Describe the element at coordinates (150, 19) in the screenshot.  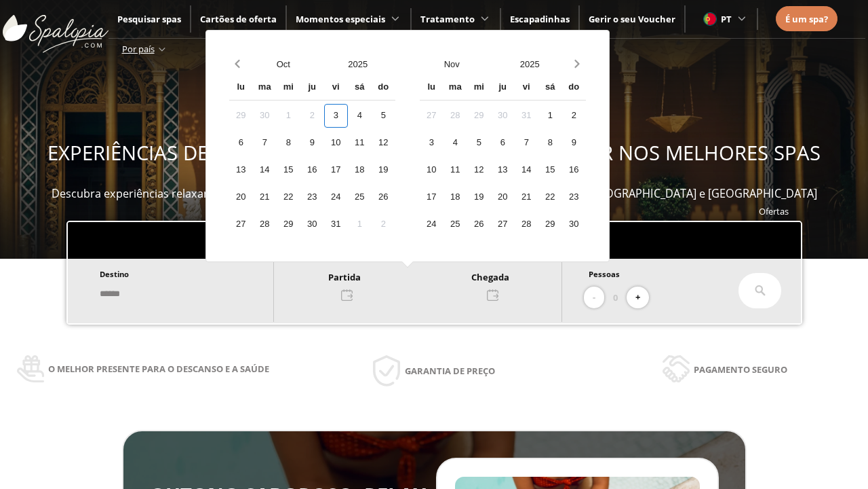
I see `a: Pesquisar spas` at that location.